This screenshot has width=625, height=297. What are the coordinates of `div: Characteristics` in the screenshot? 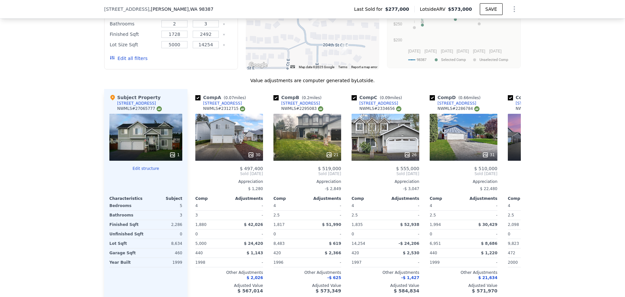 It's located at (128, 198).